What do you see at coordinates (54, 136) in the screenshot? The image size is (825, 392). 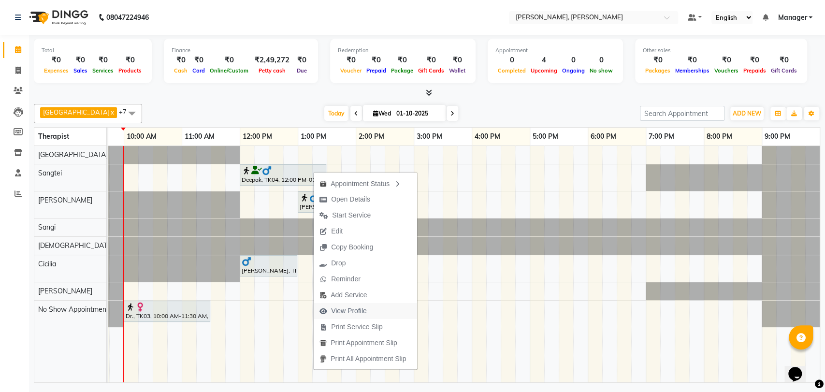 I see `span: Therapist` at bounding box center [54, 136].